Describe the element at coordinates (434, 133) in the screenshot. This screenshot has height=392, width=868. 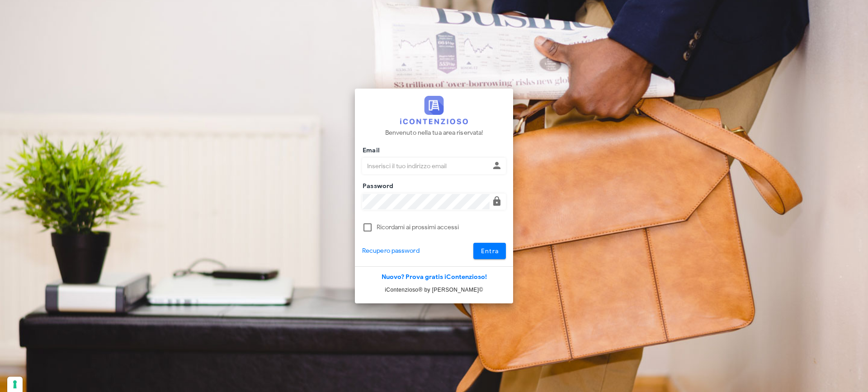
I see `p: Benvenuto nella tua area riservata!` at that location.